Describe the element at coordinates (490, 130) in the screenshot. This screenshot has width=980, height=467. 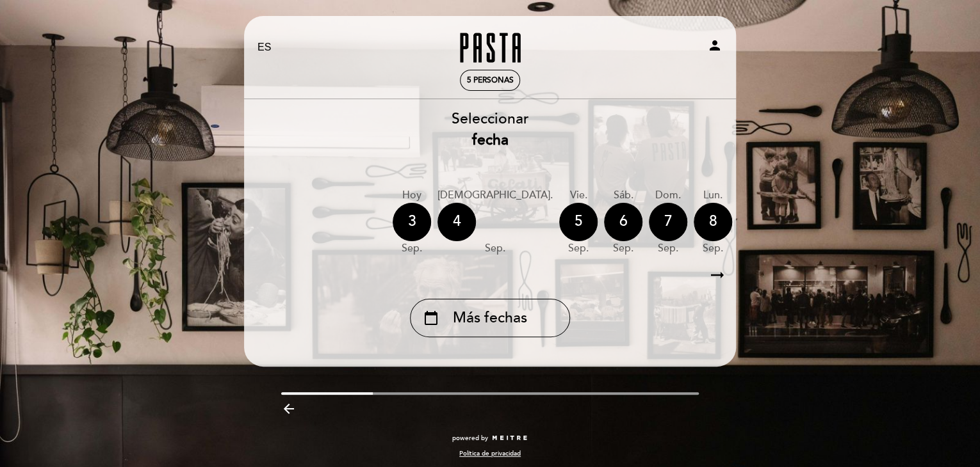
I see `div: Seleccionar` at that location.